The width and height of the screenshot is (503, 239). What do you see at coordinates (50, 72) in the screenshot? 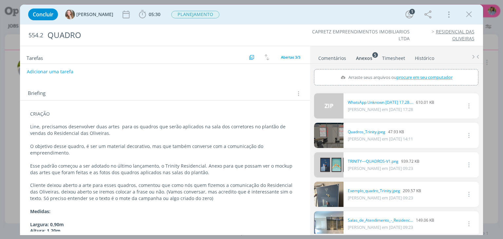
I see `button: Adicionar uma tarefa` at bounding box center [50, 72].